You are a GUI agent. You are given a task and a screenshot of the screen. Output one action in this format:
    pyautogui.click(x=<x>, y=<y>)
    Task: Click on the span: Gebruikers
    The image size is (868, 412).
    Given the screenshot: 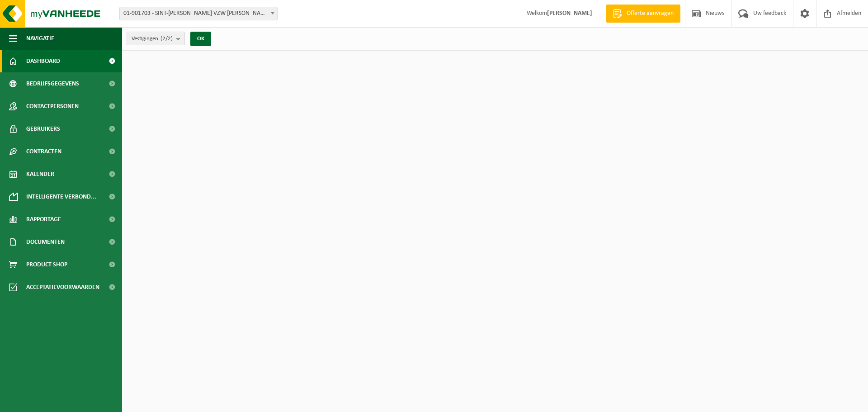 What is the action you would take?
    pyautogui.click(x=43, y=129)
    